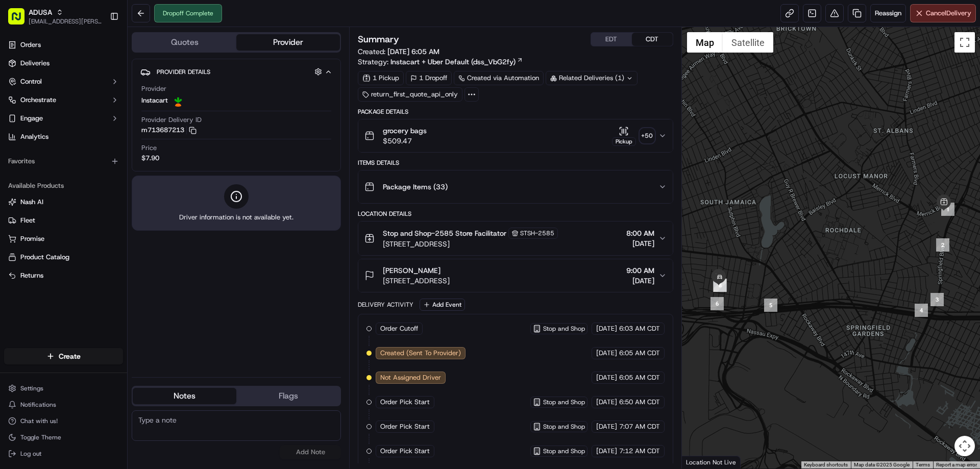  Describe the element at coordinates (445, 233) in the screenshot. I see `span: Stop and Shop-2585 Store Facilitator` at that location.